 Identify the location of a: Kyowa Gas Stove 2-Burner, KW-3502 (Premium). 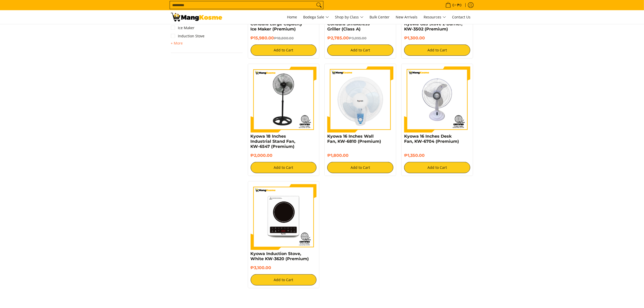
(433, 26).